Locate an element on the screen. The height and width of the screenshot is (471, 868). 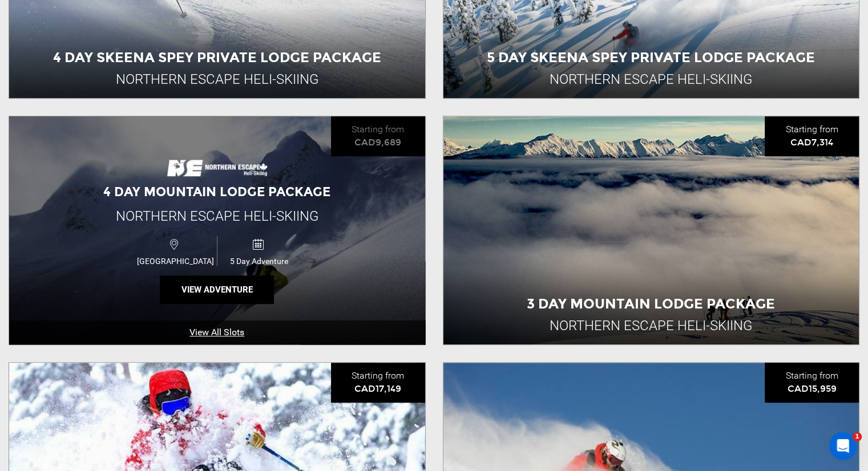
button: View Adventure is located at coordinates (217, 290).